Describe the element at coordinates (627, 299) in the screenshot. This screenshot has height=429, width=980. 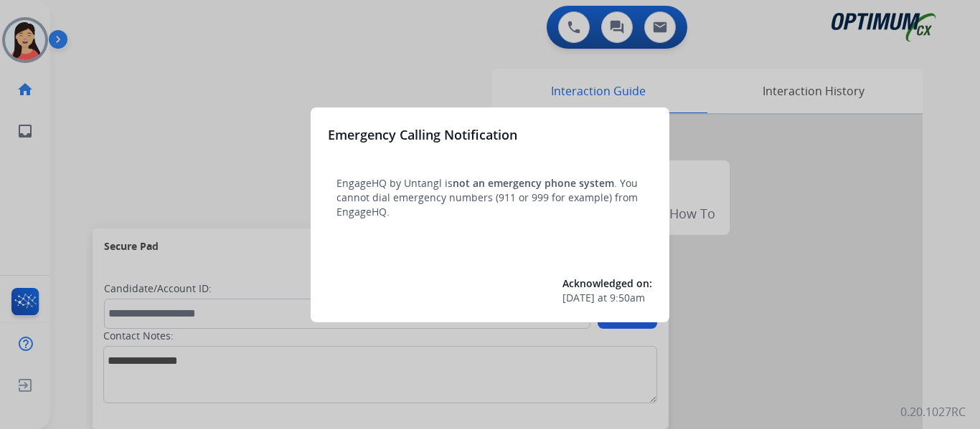
I see `span: 9:50am` at that location.